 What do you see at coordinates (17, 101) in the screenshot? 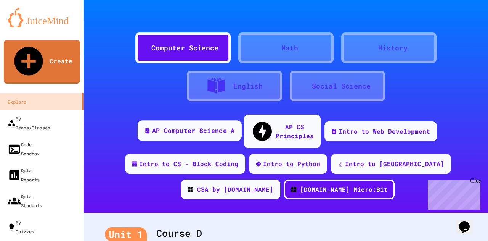
I see `div: Explore` at bounding box center [17, 101].